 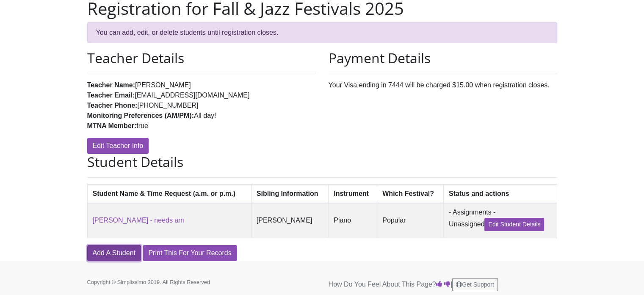 I want to click on h2: Student Details, so click(x=322, y=162).